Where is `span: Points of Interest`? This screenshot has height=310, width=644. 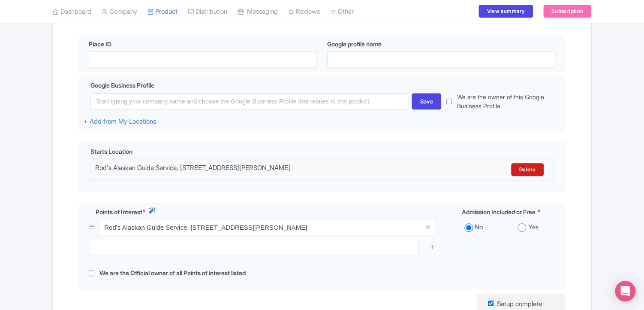
span: Points of Interest is located at coordinates (119, 211).